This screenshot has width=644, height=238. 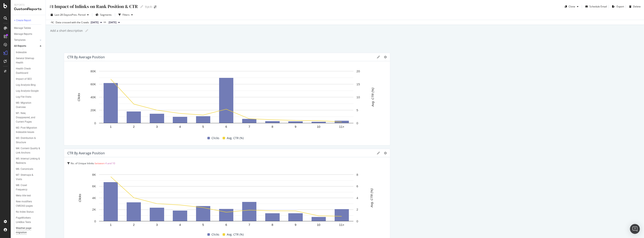 What do you see at coordinates (106, 14) in the screenshot?
I see `span: Segments` at bounding box center [106, 14].